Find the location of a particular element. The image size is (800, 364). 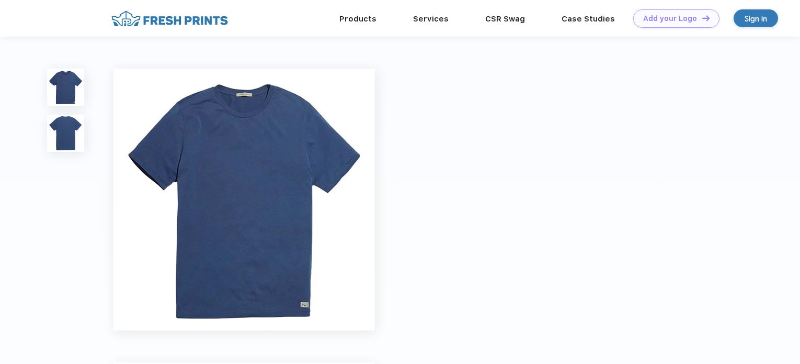

div: Sign in is located at coordinates (756, 18).